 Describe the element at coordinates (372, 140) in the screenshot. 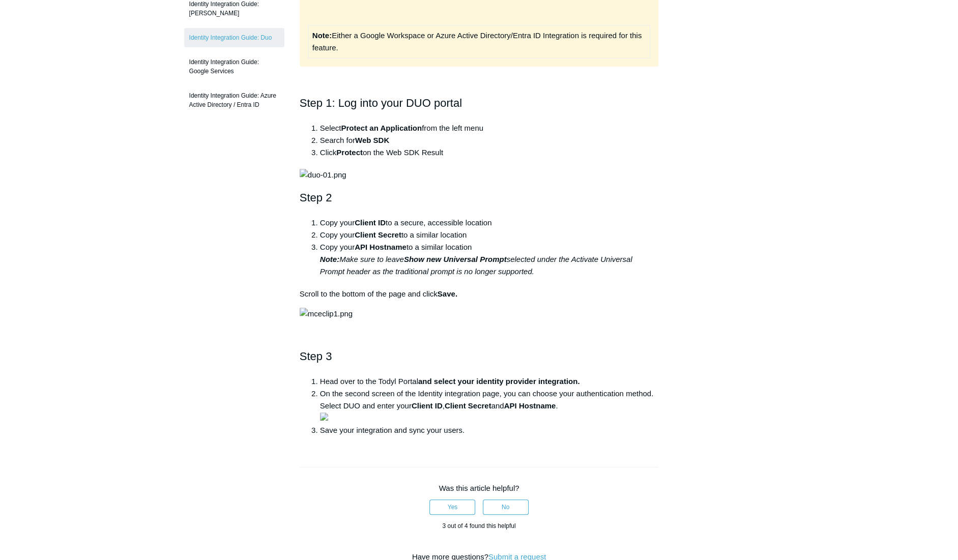

I see `strong: Web SDK` at that location.